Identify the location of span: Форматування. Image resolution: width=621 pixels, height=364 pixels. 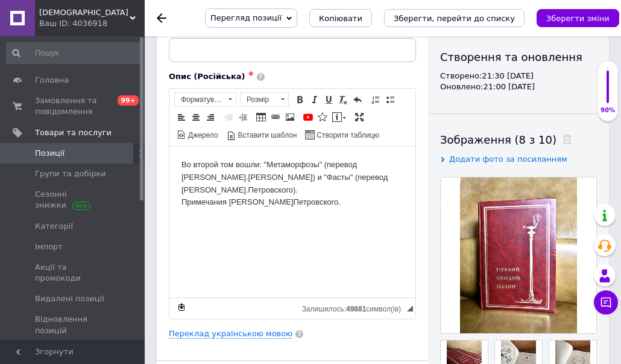
(199, 100).